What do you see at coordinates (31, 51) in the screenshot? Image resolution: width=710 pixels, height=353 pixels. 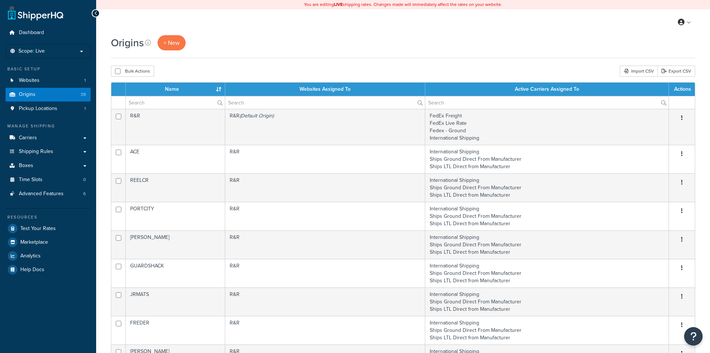 I see `span: Scope: Live` at bounding box center [31, 51].